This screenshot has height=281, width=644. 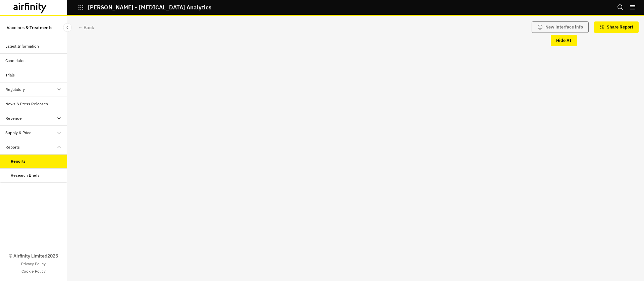 I want to click on button: New interface info, so click(x=560, y=27).